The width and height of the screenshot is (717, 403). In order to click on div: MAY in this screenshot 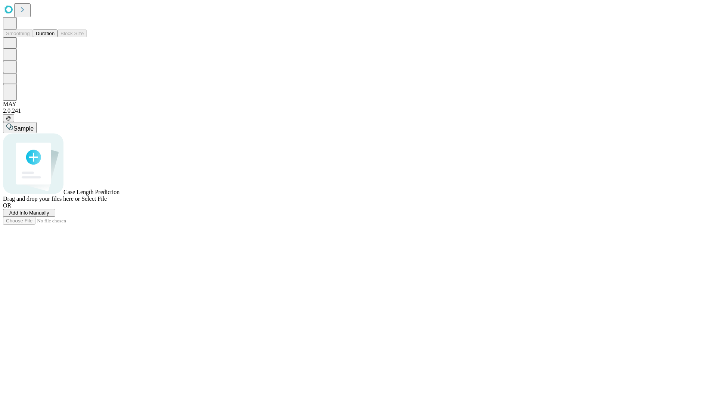, I will do `click(358, 104)`.